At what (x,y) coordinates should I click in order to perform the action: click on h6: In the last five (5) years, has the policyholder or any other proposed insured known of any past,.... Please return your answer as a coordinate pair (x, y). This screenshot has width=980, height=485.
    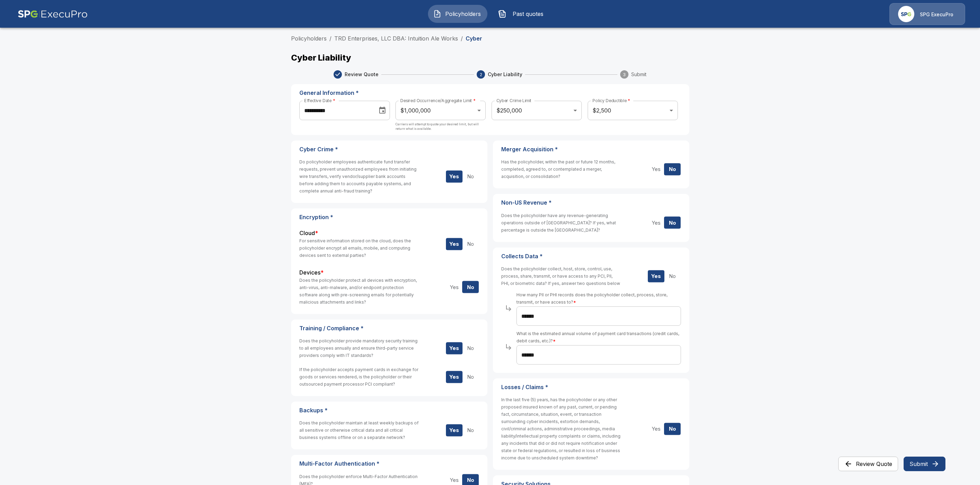
    Looking at the image, I should click on (561, 428).